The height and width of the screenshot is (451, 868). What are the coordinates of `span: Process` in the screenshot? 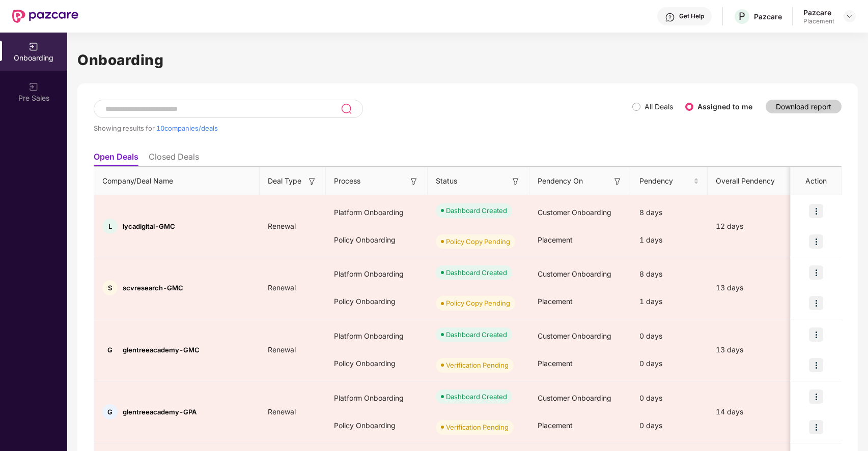 It's located at (347, 181).